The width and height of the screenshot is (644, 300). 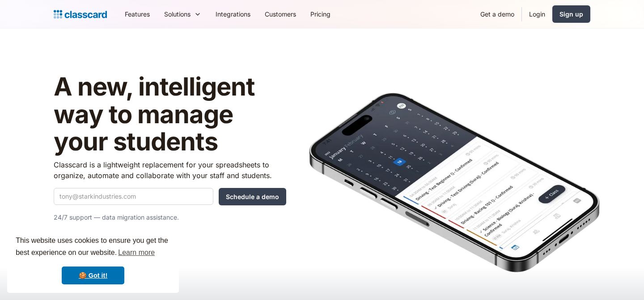 What do you see at coordinates (233, 14) in the screenshot?
I see `a: Integrations` at bounding box center [233, 14].